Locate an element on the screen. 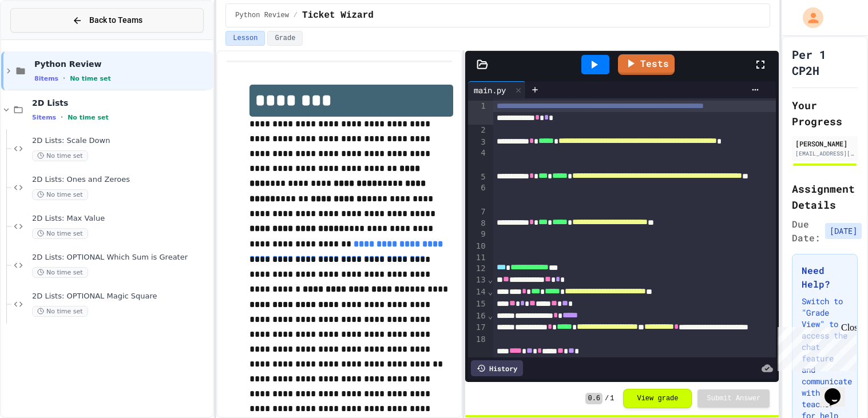 This screenshot has height=418, width=868. span: 5 items is located at coordinates (44, 117).